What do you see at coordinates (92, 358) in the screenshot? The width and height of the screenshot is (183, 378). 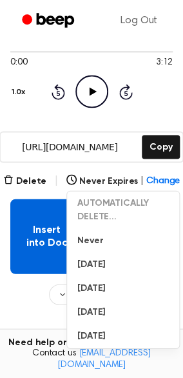 I see `span: Contact us` at bounding box center [92, 358].